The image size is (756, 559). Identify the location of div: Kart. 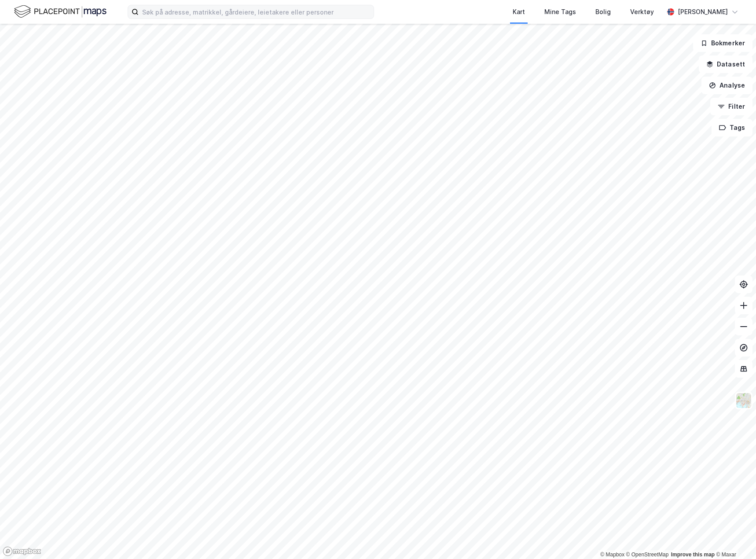
(519, 12).